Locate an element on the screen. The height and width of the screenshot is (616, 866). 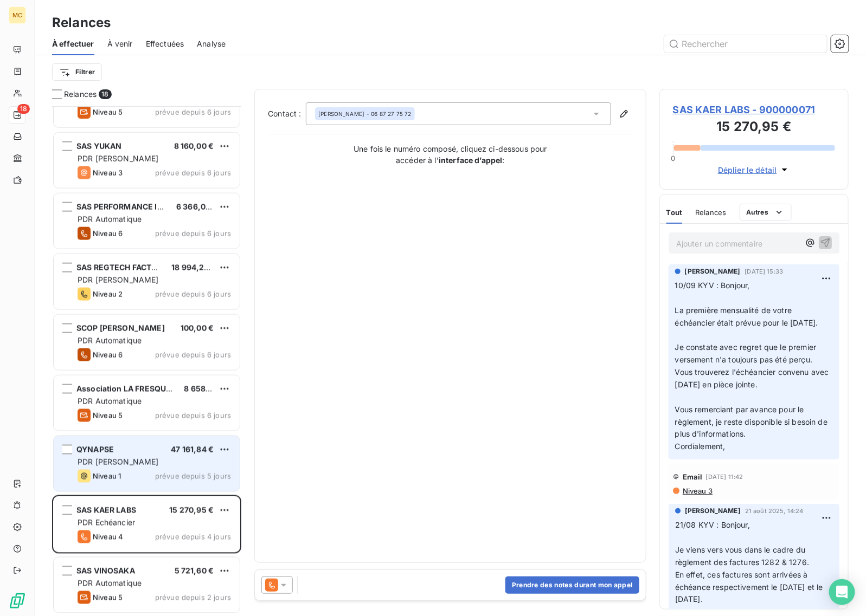
span: prévue depuis 5 jours is located at coordinates (193, 476).